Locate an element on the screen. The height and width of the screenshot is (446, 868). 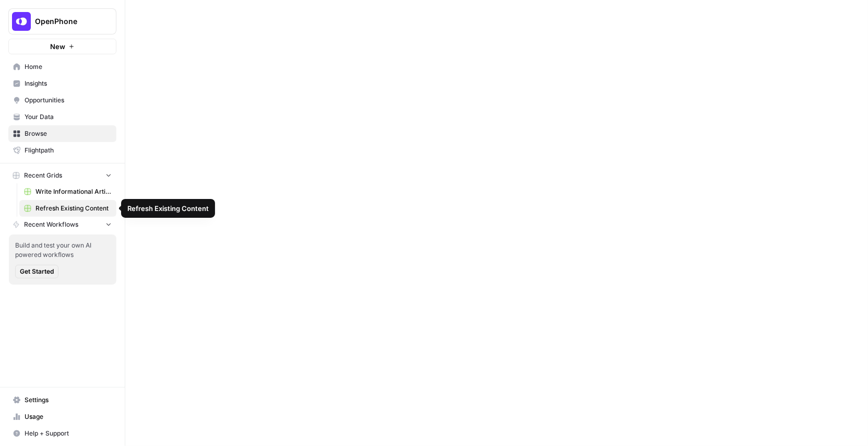
img: OpenPhone Logo is located at coordinates (22, 22).